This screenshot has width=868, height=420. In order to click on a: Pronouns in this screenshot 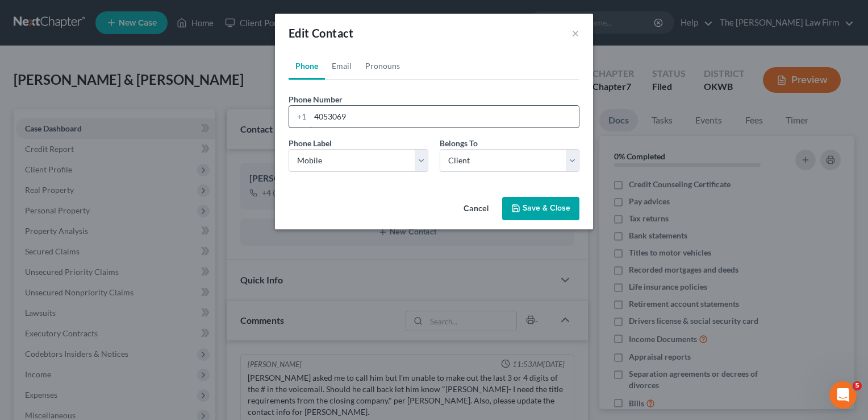, I will do `click(382, 66)`.